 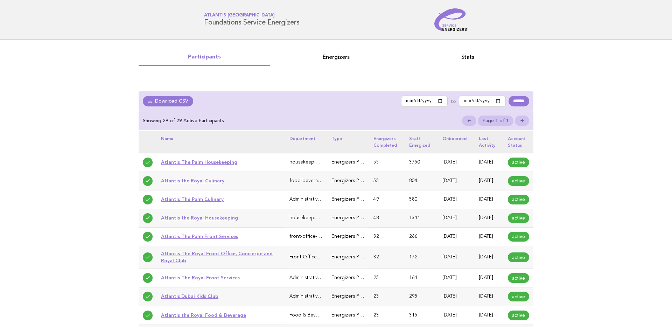 I want to click on td: 580, so click(x=422, y=199).